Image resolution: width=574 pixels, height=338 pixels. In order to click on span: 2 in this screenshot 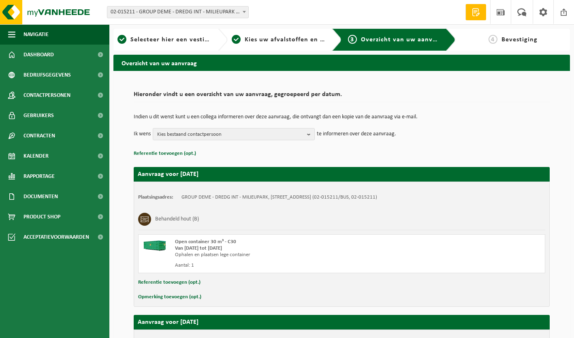, I will do `click(236, 39)`.